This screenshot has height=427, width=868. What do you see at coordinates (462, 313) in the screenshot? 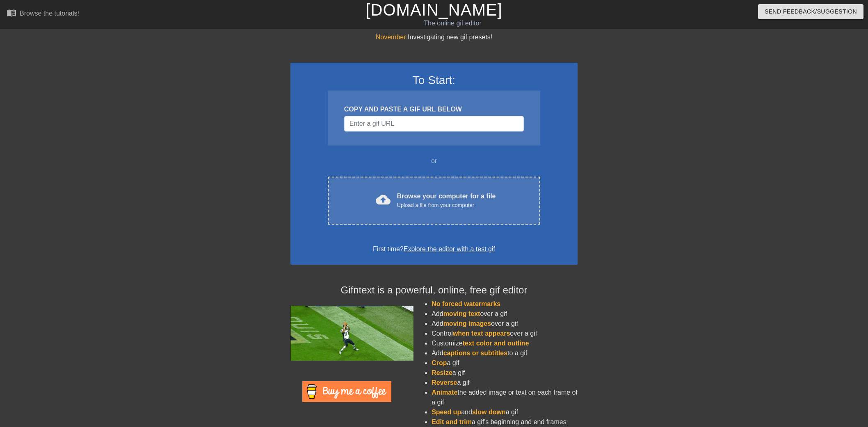
I see `span: moving text` at bounding box center [462, 313].